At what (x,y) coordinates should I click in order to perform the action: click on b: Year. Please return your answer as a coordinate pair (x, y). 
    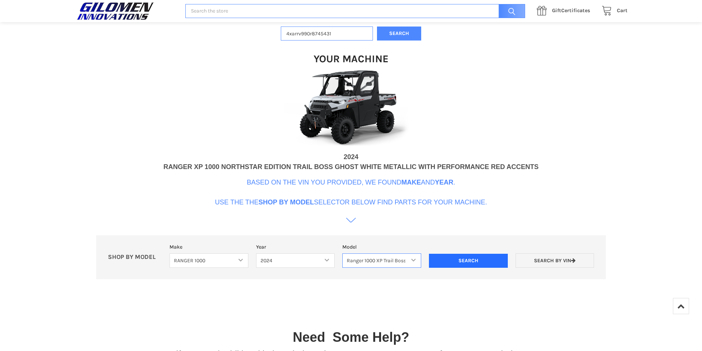
    Looking at the image, I should click on (444, 182).